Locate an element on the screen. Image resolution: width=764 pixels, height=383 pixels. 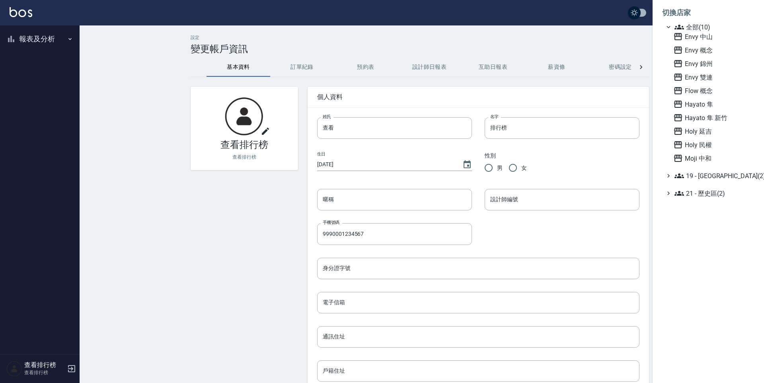
span: Hayato 隼 新竹 is located at coordinates (713, 118).